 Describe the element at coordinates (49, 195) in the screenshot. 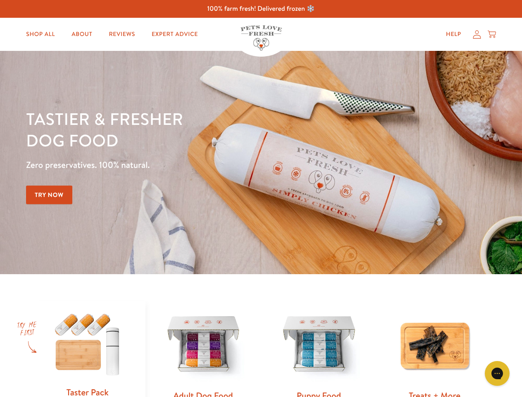

I see `a: Try Now` at that location.